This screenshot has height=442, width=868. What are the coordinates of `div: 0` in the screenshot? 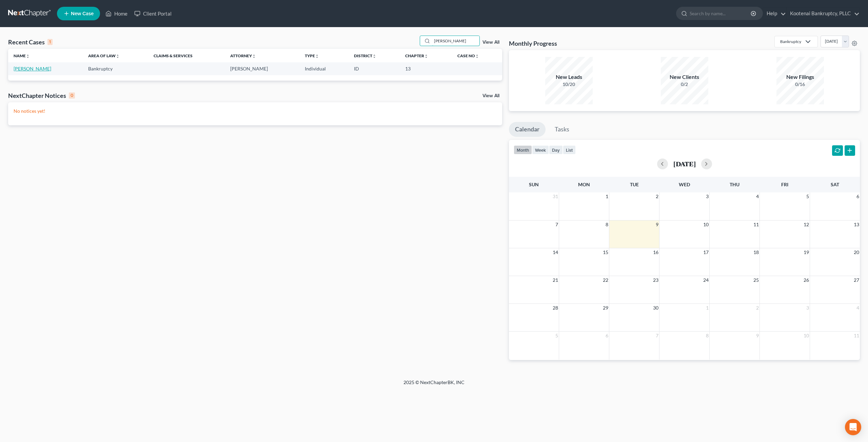 It's located at (72, 95).